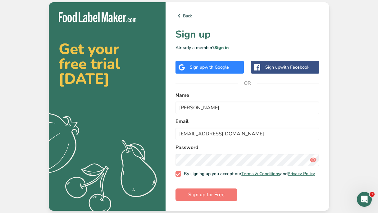 This screenshot has width=378, height=213. Describe the element at coordinates (248, 174) in the screenshot. I see `span: By signing up you accept our and` at that location.